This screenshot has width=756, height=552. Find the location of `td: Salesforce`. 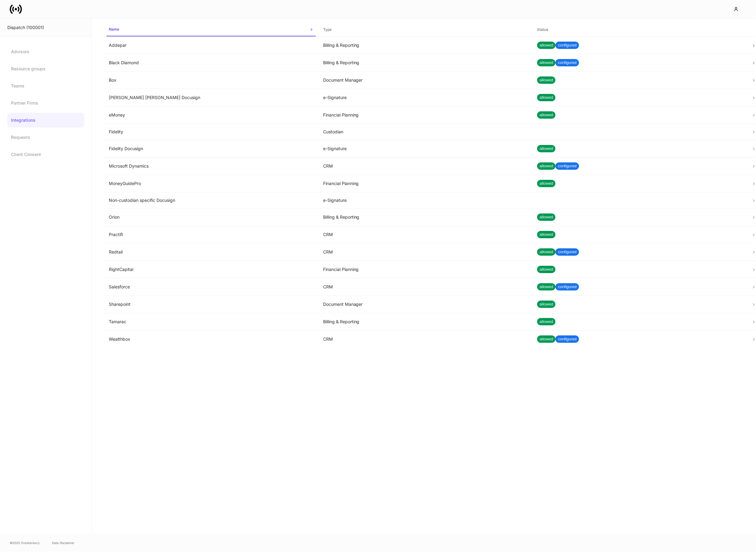

td: Salesforce is located at coordinates (211, 287).